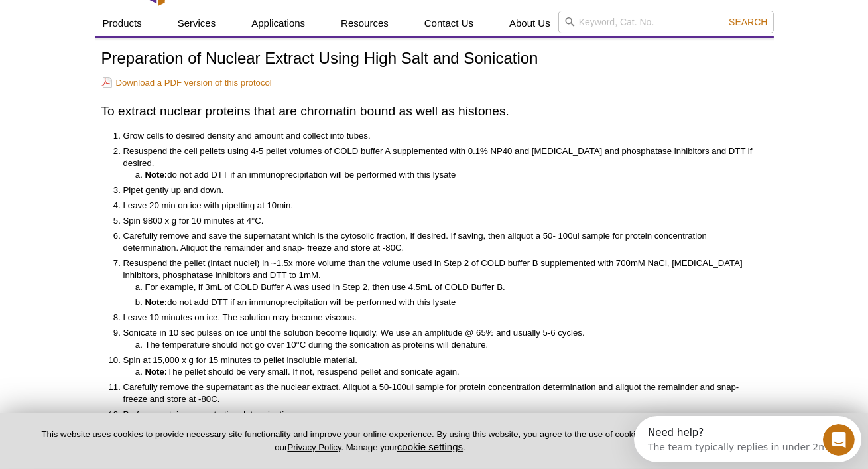  I want to click on span: Search, so click(748, 22).